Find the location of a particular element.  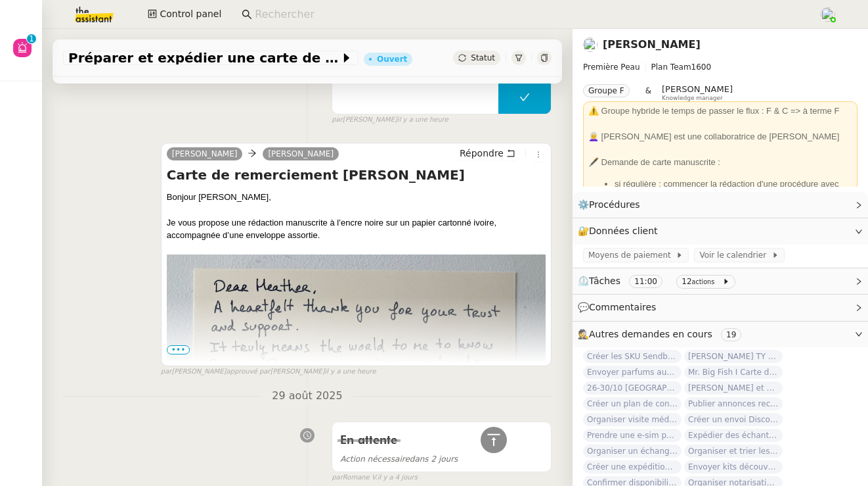

li: si régulière : commencer la rédaction d'une procédure avec service tiers (prévenir @Bert) puis MA... is located at coordinates (733, 190).